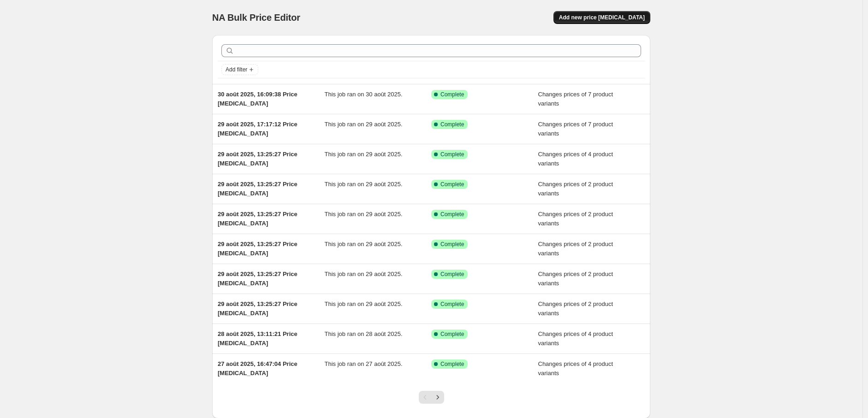 Image resolution: width=868 pixels, height=418 pixels. Describe the element at coordinates (438, 397) in the screenshot. I see `button: Next` at that location.